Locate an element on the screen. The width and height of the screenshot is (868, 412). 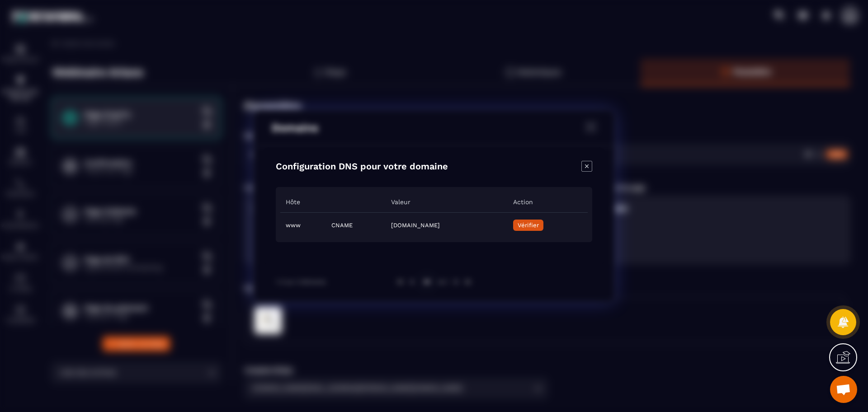
th: Valeur is located at coordinates (446, 202).